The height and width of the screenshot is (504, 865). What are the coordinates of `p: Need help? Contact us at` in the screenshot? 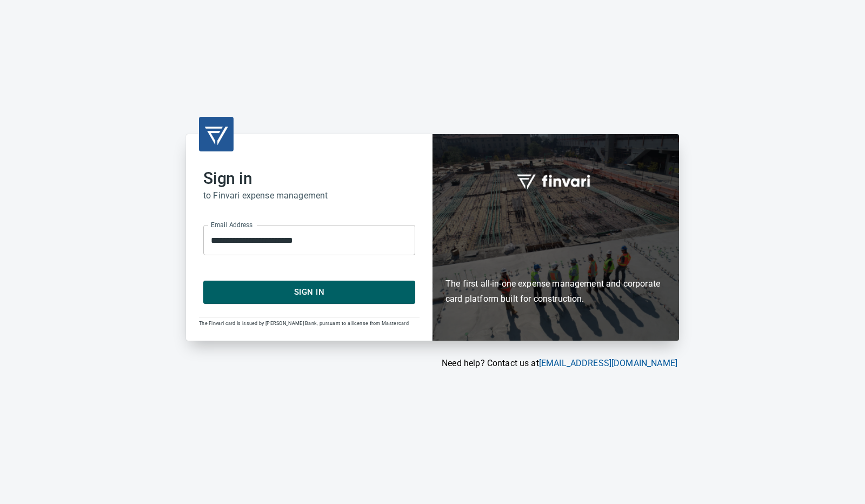 It's located at (431, 363).